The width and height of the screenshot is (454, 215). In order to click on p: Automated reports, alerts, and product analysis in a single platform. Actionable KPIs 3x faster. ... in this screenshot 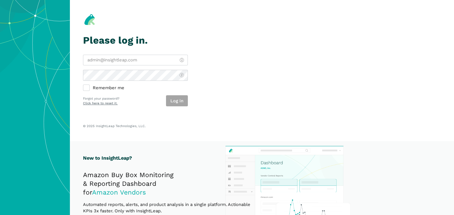, I will do `click(170, 208)`.